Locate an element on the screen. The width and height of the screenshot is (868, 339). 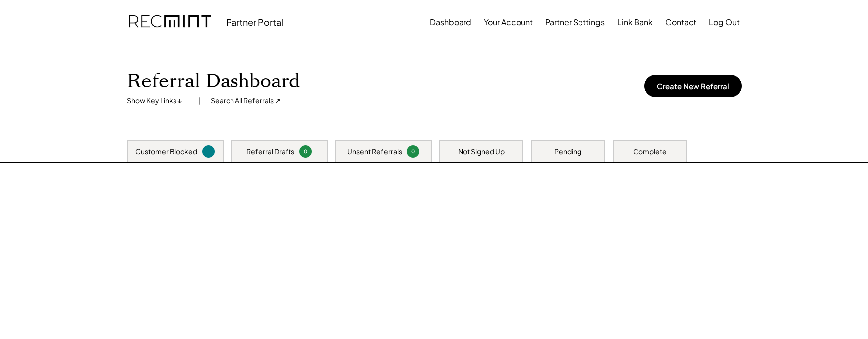
div: Partner Portal is located at coordinates (254, 22).